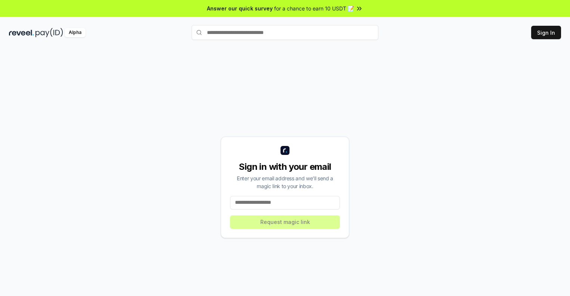 The image size is (570, 296). Describe the element at coordinates (314, 8) in the screenshot. I see `span: for a chance to earn 10 USDT 📝` at that location.